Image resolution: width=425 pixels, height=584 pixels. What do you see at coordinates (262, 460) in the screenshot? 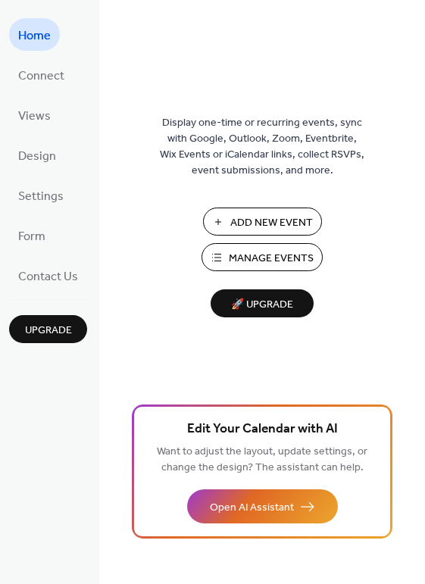
I see `span: Want to adjust the layout, update settings, or change the design? The assistant can help.` at bounding box center [262, 460].